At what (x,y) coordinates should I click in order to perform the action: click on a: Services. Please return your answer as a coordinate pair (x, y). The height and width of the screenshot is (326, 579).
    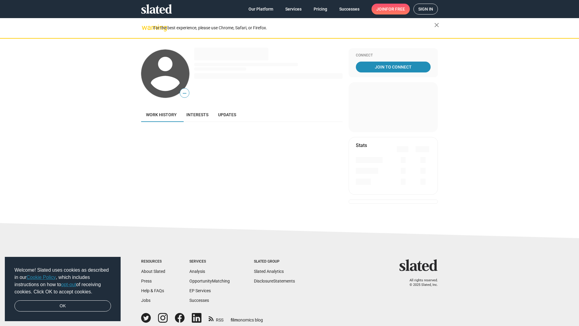
    Looking at the image, I should click on (293, 9).